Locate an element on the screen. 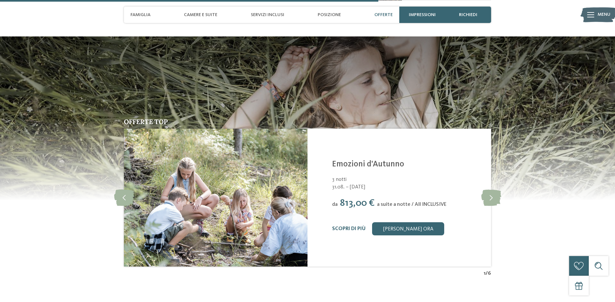 The image size is (615, 302). span: Camere e Suite is located at coordinates (201, 15).